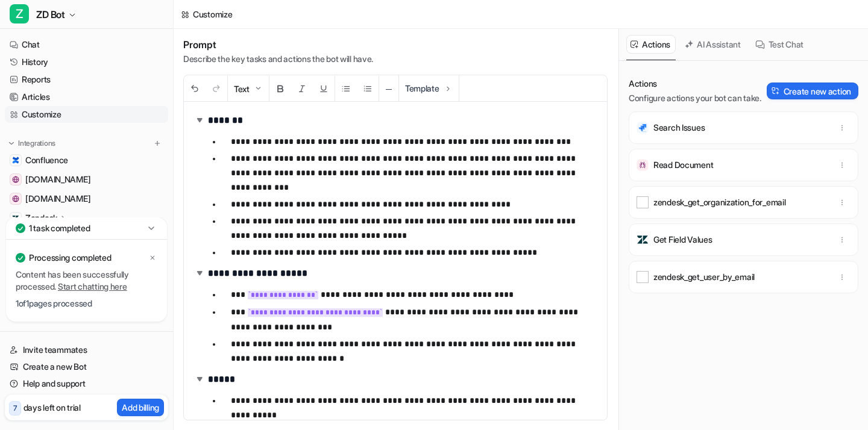 Image resolution: width=868 pixels, height=430 pixels. I want to click on button: Create new action, so click(813, 91).